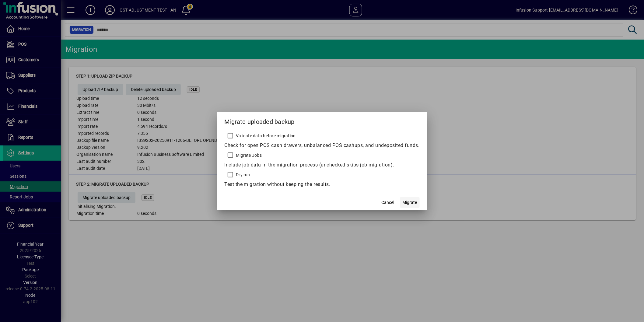 Image resolution: width=644 pixels, height=322 pixels. Describe the element at coordinates (388, 202) in the screenshot. I see `span: Cancel` at that location.